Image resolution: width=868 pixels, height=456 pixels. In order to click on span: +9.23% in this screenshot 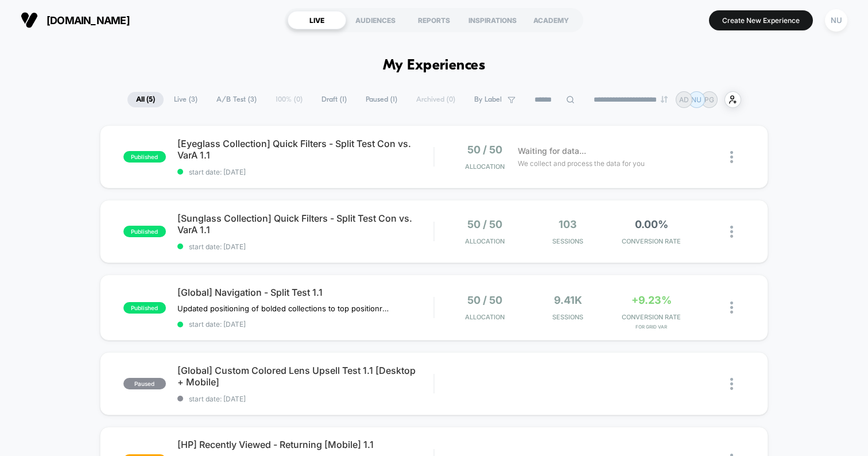, I will do `click(652, 299)`.